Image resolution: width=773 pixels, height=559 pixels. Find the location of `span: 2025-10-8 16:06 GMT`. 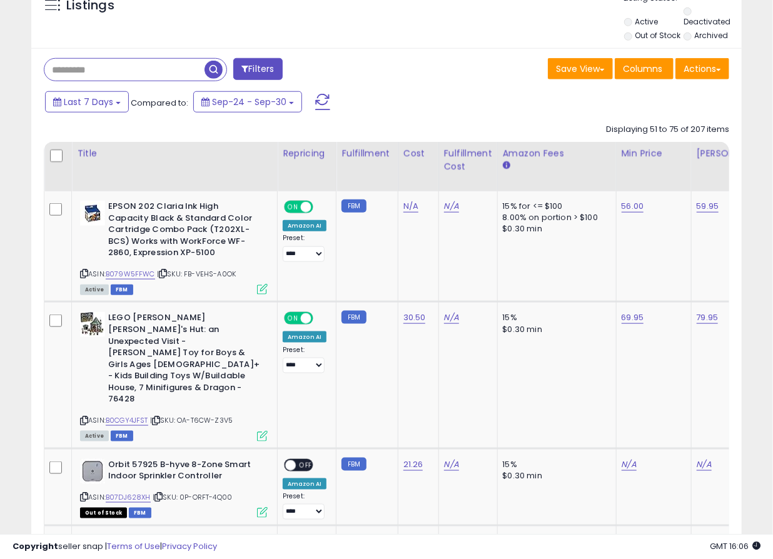

span: 2025-10-8 16:06 GMT is located at coordinates (735, 546).